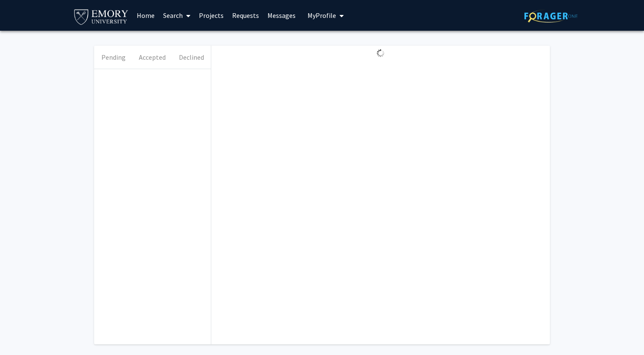 Image resolution: width=644 pixels, height=355 pixels. Describe the element at coordinates (146, 15) in the screenshot. I see `a: Home` at that location.